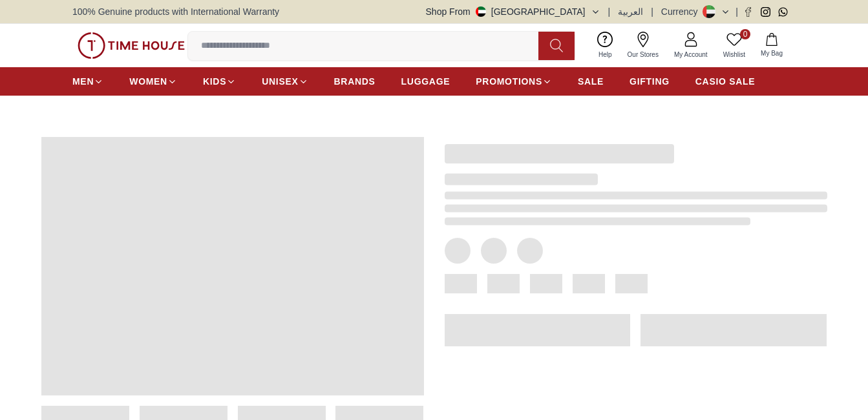 Image resolution: width=868 pixels, height=420 pixels. Describe the element at coordinates (219, 81) in the screenshot. I see `a: KIDS` at that location.